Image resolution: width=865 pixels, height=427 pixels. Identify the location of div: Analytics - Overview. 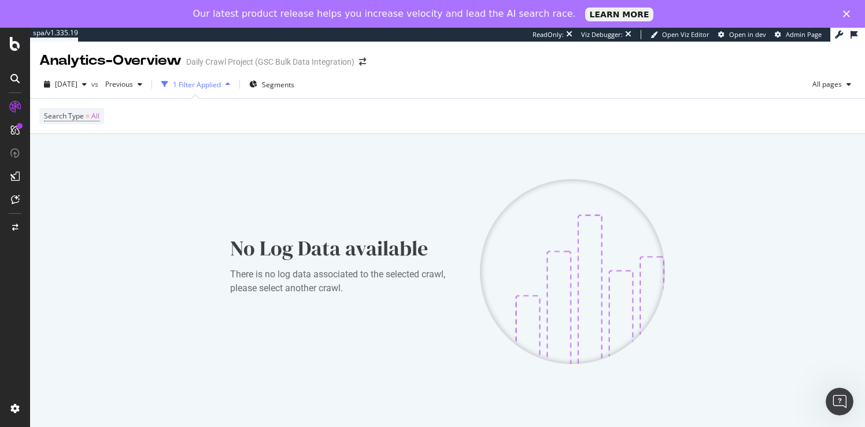
(110, 61).